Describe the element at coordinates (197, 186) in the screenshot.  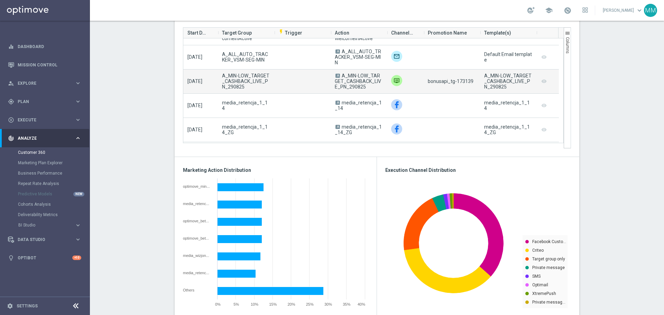
I see `div: optimove_minor_and_low_value` at that location.